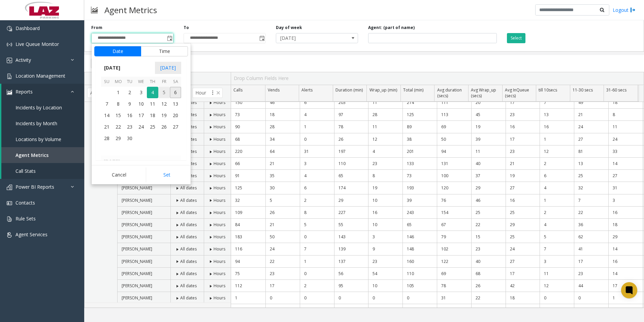 The image size is (644, 322). Describe the element at coordinates (107, 82) in the screenshot. I see `th: Su` at that location.